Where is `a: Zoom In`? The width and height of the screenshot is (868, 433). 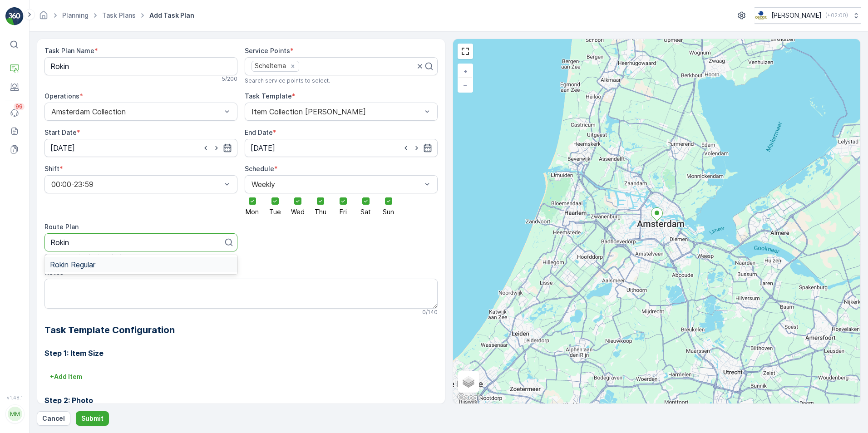 a: Zoom In is located at coordinates (465, 71).